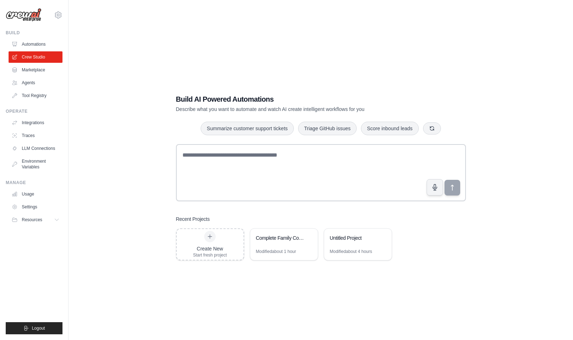 The height and width of the screenshot is (340, 573). Describe the element at coordinates (35, 123) in the screenshot. I see `a: Integrations` at that location.